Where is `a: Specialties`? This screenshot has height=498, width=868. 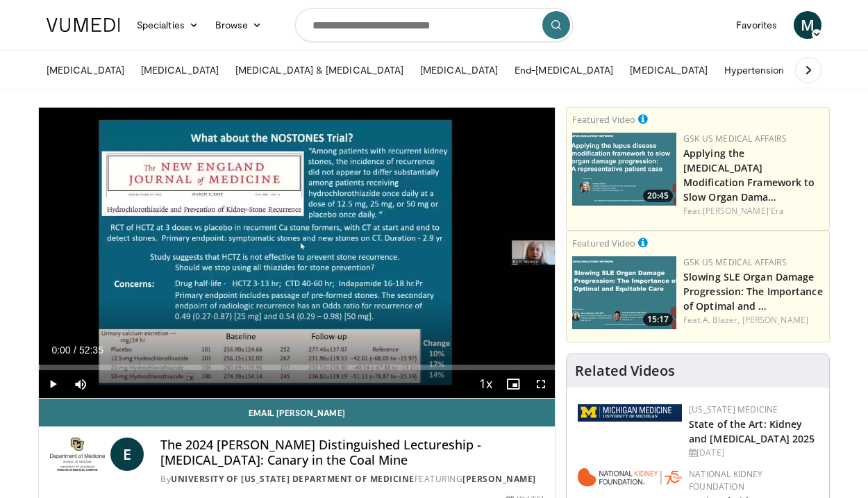 a: Specialties is located at coordinates (167, 25).